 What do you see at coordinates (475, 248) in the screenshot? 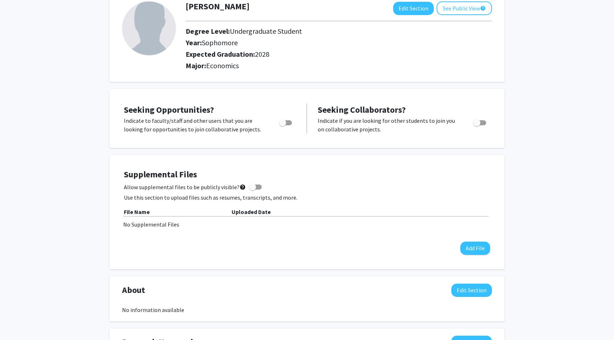
I see `button: Add File` at bounding box center [475, 248].